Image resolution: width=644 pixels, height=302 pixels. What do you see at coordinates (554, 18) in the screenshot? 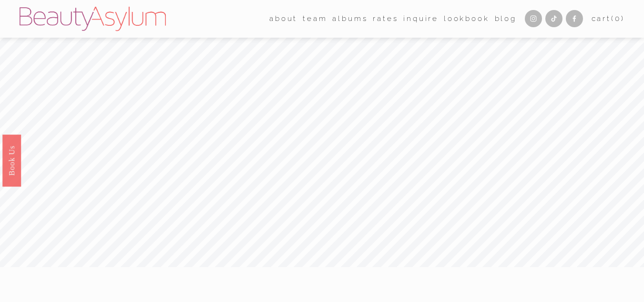
I see `a: TikTok` at bounding box center [554, 18].